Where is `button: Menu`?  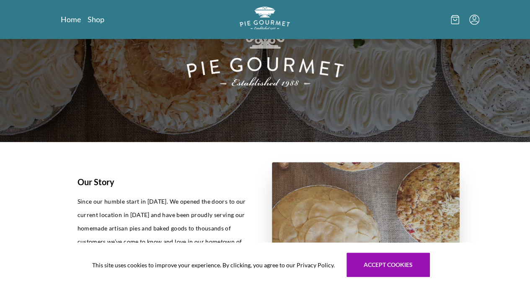
button: Menu is located at coordinates (475, 20).